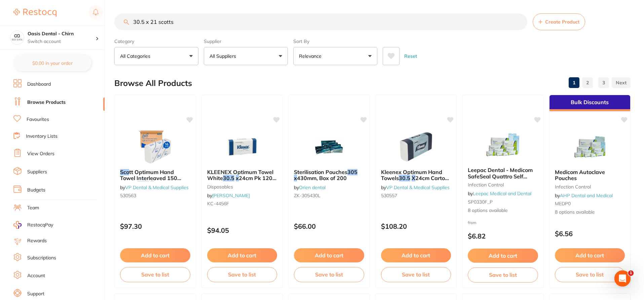  What do you see at coordinates (61, 42) in the screenshot?
I see `p: Switch account` at bounding box center [61, 42].